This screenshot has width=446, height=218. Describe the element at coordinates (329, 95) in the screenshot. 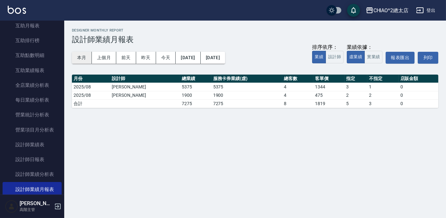

I see `td: 475` at that location.